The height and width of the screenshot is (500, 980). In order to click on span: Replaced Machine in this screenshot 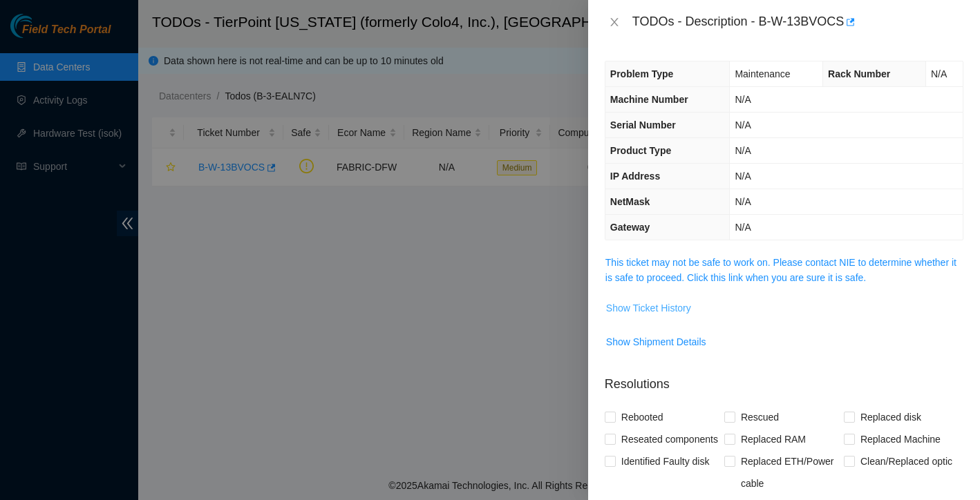, I will do `click(901, 440)`.